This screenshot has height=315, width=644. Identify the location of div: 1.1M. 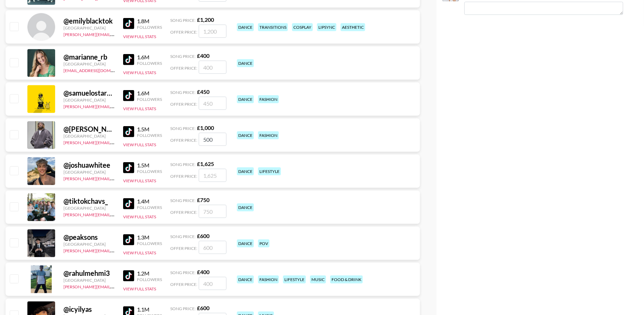
(149, 310).